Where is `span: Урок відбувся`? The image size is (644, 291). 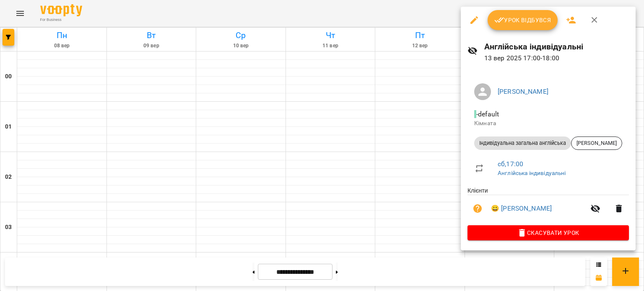 span: Урок відбувся is located at coordinates (523, 20).